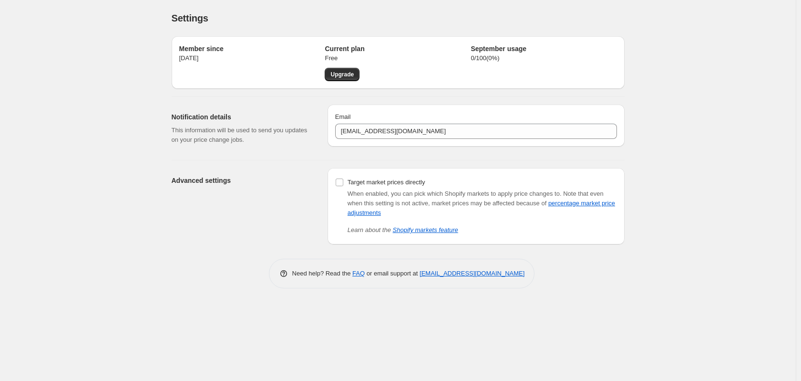  What do you see at coordinates (252, 49) in the screenshot?
I see `h2: Member since` at bounding box center [252, 49].